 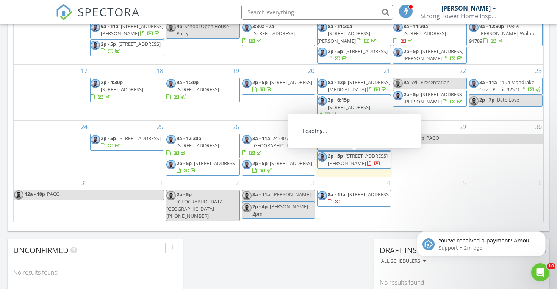 I want to click on td: Go to August 17, 2025, so click(x=52, y=93).